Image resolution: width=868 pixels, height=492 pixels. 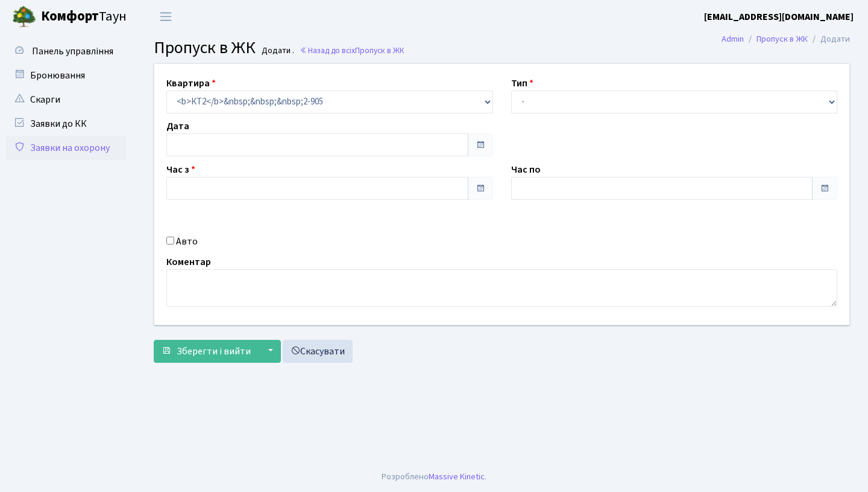 What do you see at coordinates (733, 38) in the screenshot?
I see `a: Admin` at bounding box center [733, 38].